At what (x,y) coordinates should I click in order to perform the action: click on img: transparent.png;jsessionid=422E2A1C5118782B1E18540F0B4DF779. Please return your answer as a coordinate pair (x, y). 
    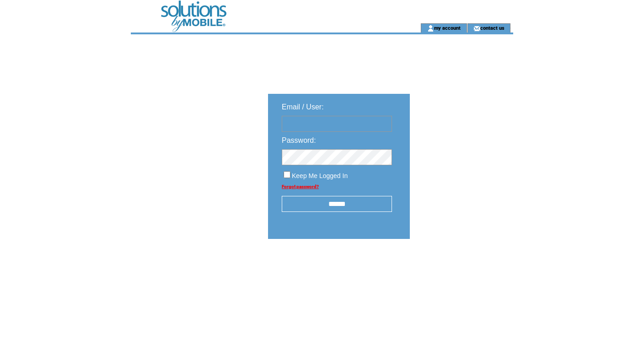
    Looking at the image, I should click on (459, 267).